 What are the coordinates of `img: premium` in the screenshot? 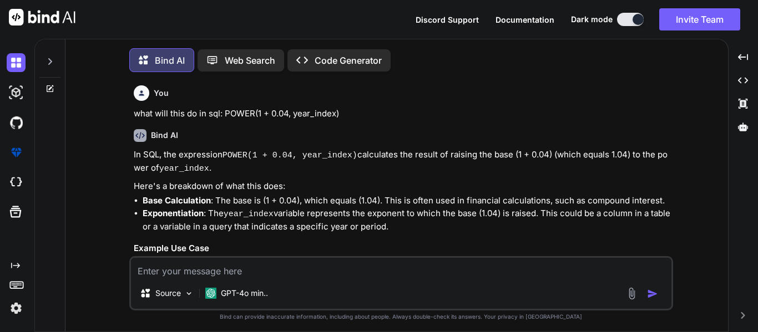 It's located at (16, 153).